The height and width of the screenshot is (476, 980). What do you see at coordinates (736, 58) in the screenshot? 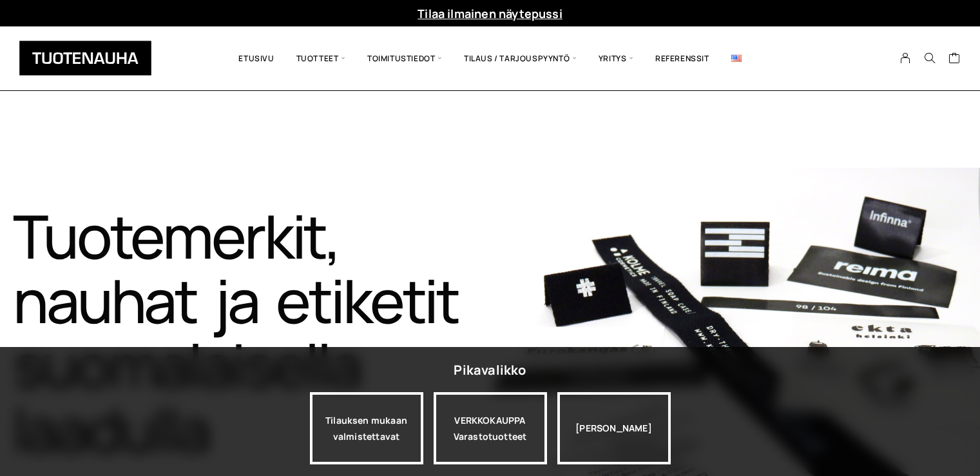
I see `img: English` at bounding box center [736, 58].